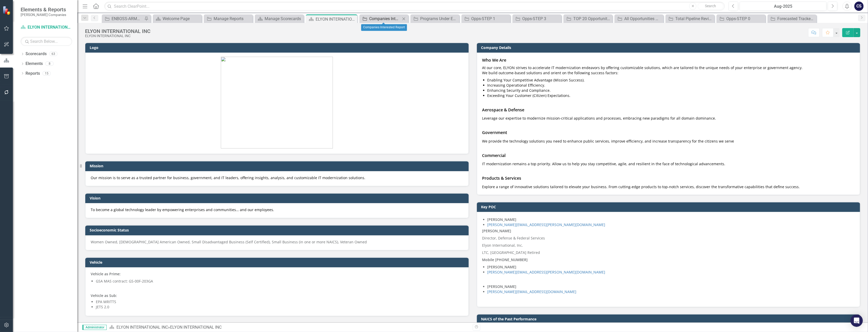 This screenshot has width=868, height=332. I want to click on strong: Aerospace & Defense, so click(503, 110).